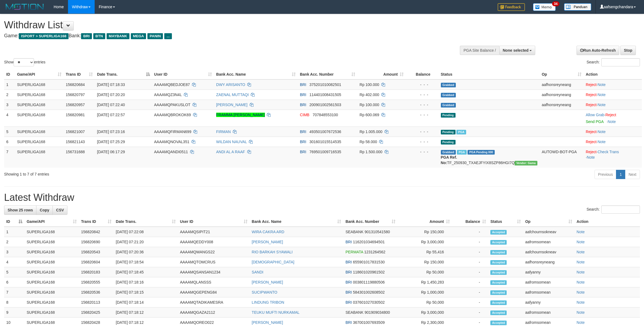 The width and height of the screenshot is (644, 326). I want to click on span: Copy 301601015514535 to clipboard, so click(325, 142).